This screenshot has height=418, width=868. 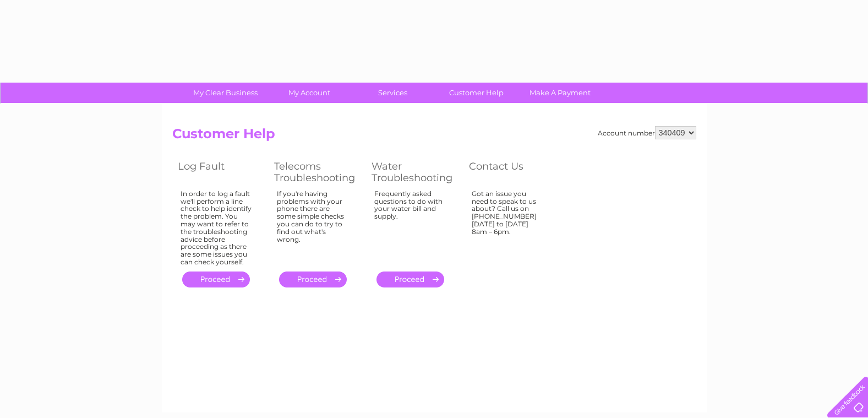 What do you see at coordinates (313, 226) in the screenshot?
I see `div: If you're having problems with your phone there are some simple checks you can do to try to find ...` at bounding box center [313, 226].